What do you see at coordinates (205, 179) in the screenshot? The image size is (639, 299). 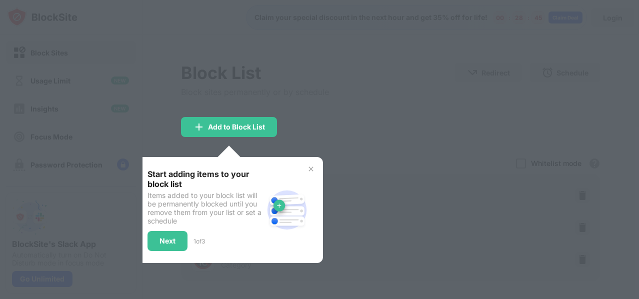 I see `div: Start adding items to your block list` at bounding box center [205, 179].